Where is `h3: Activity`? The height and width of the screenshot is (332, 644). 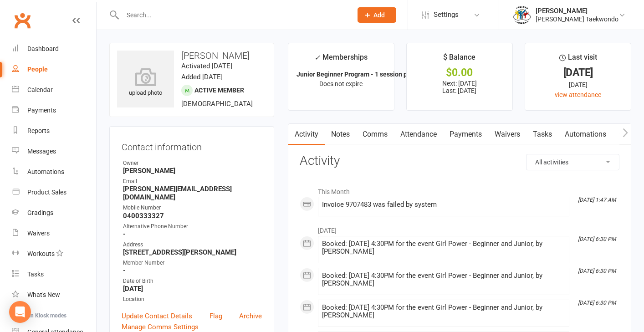
h3: Activity is located at coordinates (460, 160).